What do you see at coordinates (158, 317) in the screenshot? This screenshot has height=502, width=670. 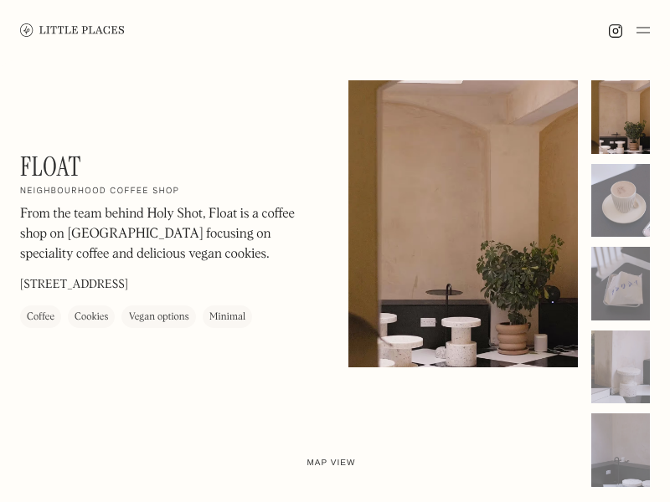 I see `div: Vegan options` at bounding box center [158, 317].